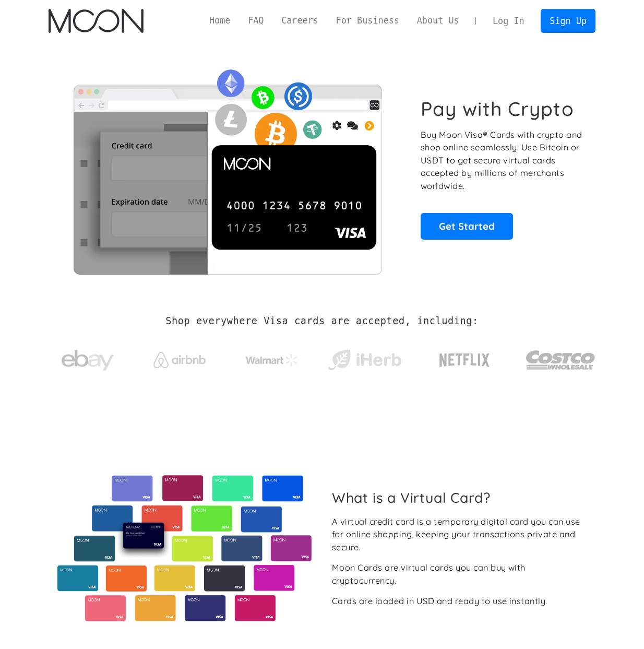  I want to click on div: A virtual credit card is a temporary digital card you can use for online shopping, keeping your t..., so click(460, 535).